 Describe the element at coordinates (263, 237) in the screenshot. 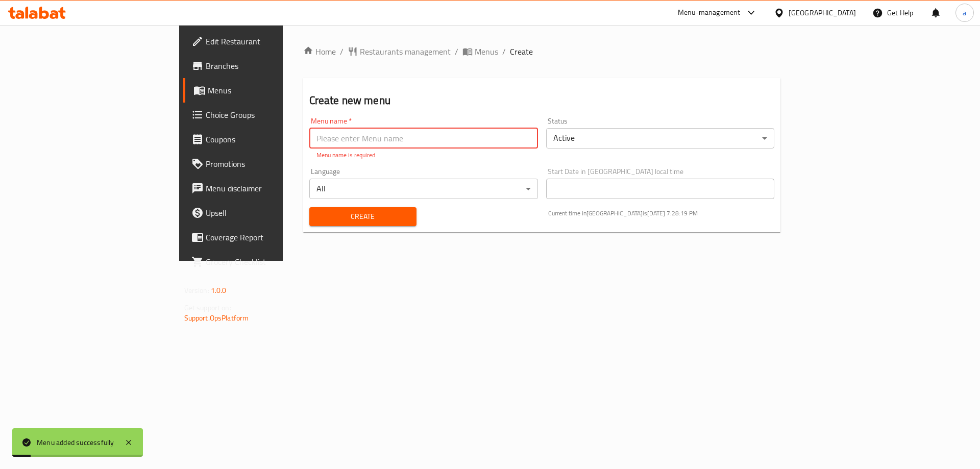

I see `a: Coverage Report` at that location.